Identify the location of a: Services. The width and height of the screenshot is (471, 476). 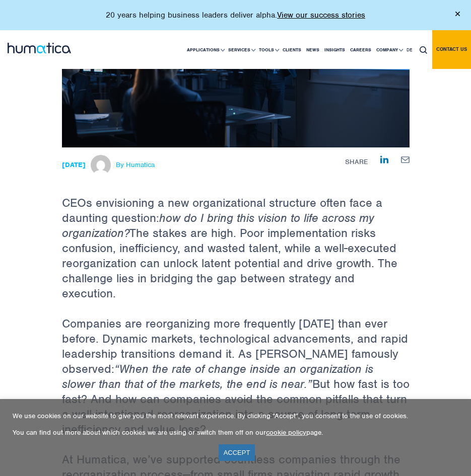
(241, 50).